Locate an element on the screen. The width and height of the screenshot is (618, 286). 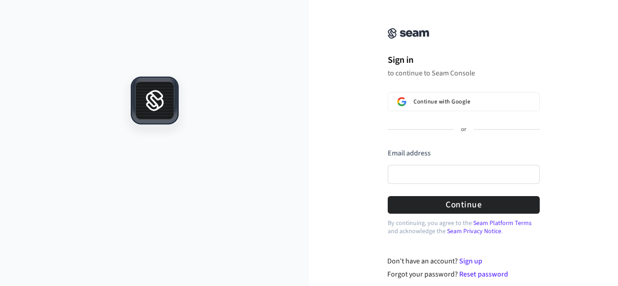
div: Forgot your password? is located at coordinates (463, 274).